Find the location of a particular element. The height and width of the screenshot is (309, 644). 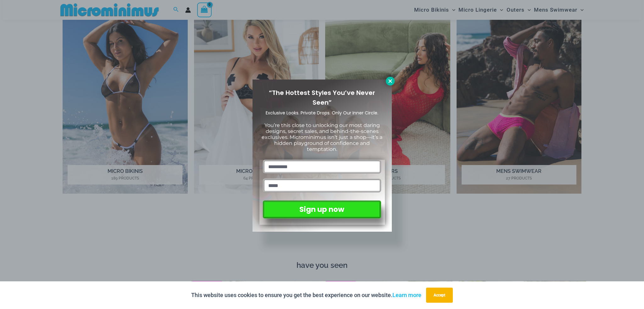

span: Exclusive Looks. Private Drops. Only Our Inner Circle. is located at coordinates (322, 113).